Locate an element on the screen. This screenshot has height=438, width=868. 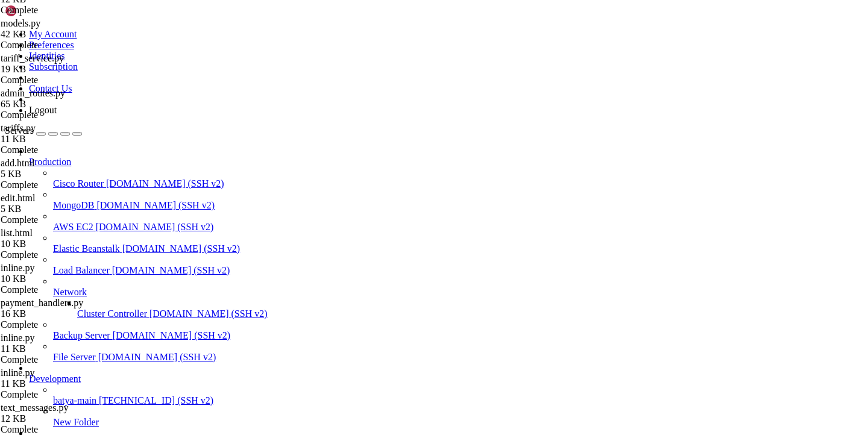
div: 19 KB is located at coordinates (61, 70).